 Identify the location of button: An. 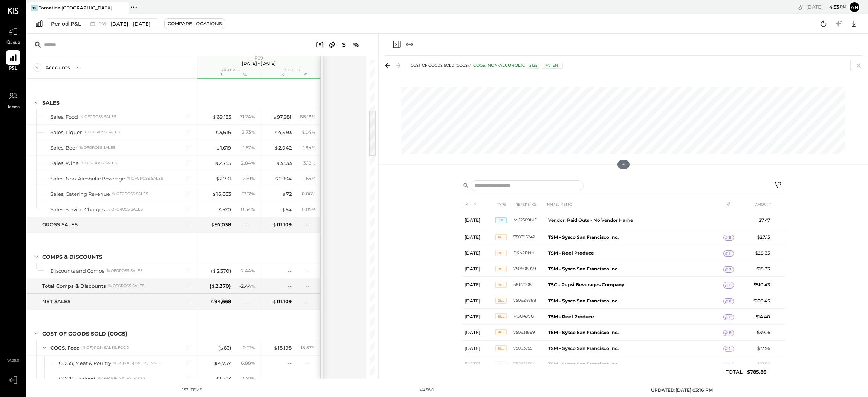
(855, 7).